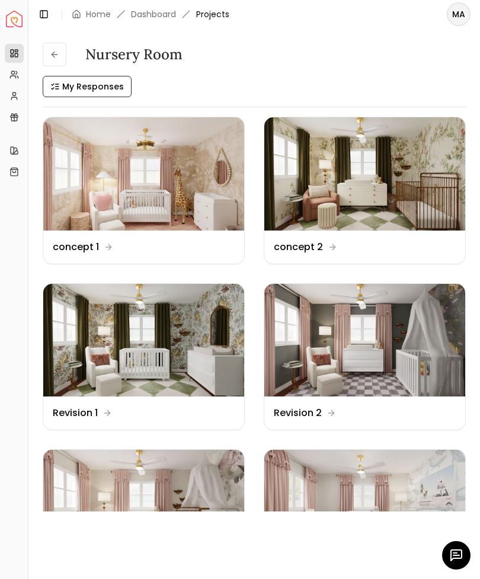 This screenshot has height=579, width=480. What do you see at coordinates (143, 506) in the screenshot?
I see `img: Revision 3` at bounding box center [143, 506].